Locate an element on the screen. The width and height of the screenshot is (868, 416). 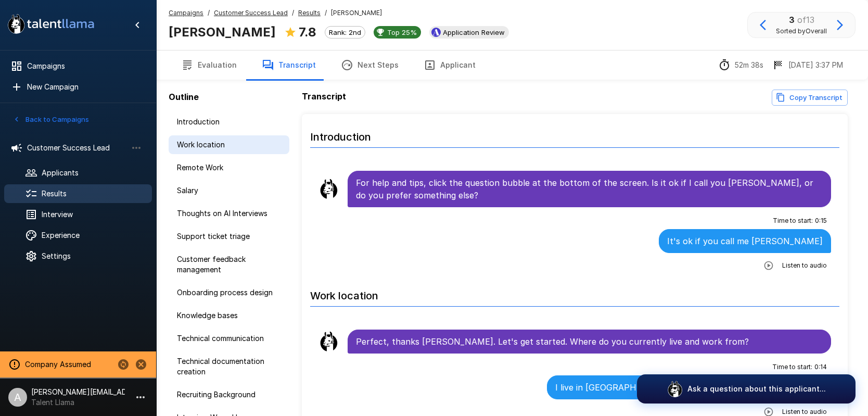
div: The date and time when the interview was completed is located at coordinates (807, 65).